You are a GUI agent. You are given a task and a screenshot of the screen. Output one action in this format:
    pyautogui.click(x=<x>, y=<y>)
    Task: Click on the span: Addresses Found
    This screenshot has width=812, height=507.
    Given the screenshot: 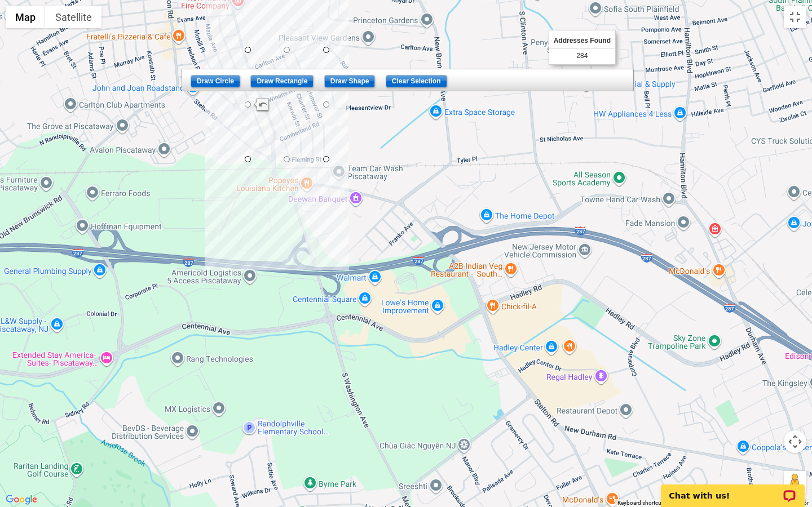 What is the action you would take?
    pyautogui.click(x=582, y=41)
    